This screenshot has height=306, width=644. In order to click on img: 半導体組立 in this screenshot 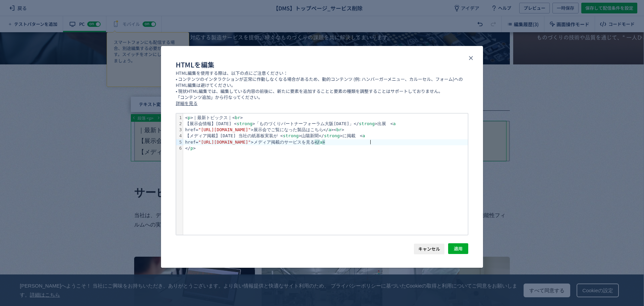, I will do `click(322, 264)`.